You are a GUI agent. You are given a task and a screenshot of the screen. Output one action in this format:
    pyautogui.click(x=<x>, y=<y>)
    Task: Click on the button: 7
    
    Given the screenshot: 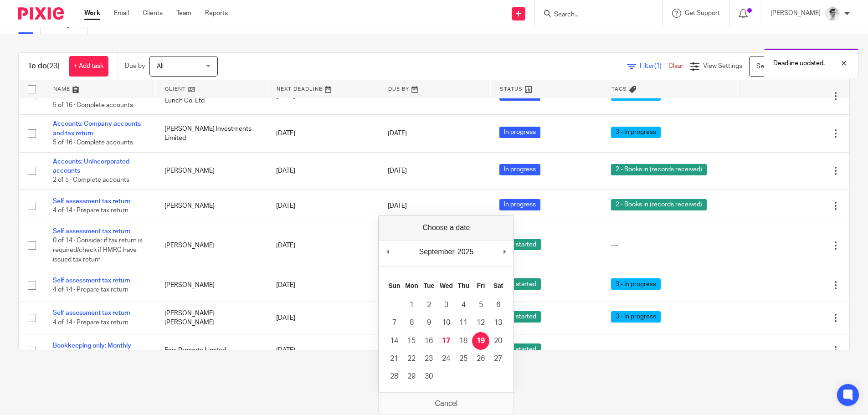 What is the action you would take?
    pyautogui.click(x=394, y=323)
    